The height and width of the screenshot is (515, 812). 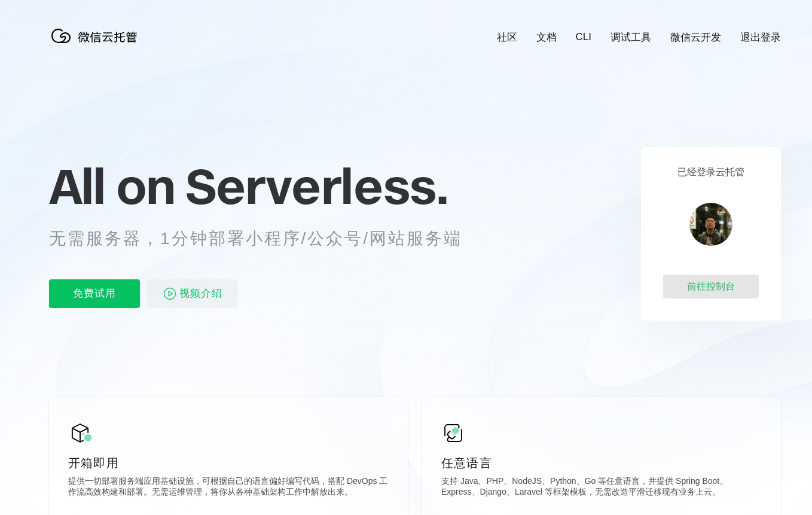 What do you see at coordinates (170, 294) in the screenshot?
I see `img: video_play.svg` at bounding box center [170, 294].